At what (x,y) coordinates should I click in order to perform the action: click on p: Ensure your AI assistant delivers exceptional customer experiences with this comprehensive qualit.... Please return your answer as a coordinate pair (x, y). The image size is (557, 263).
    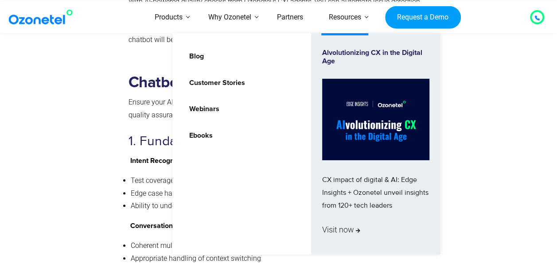
    Looking at the image, I should click on (277, 109).